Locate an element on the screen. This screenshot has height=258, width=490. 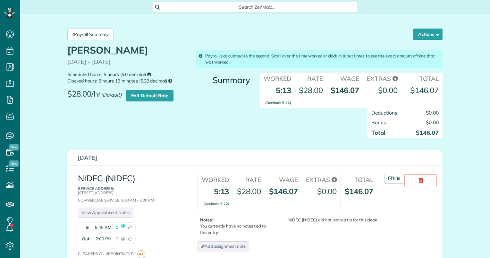
small: Scheduled hours: 5 hours (5.0 decimal) Clocked hours: 5 hours 13 minutes (5.22 decimal) is located at coordinates (128, 78).